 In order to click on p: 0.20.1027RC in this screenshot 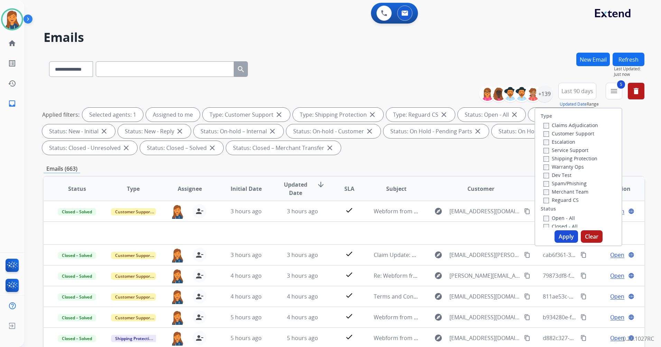, I will do `click(639, 338)`.